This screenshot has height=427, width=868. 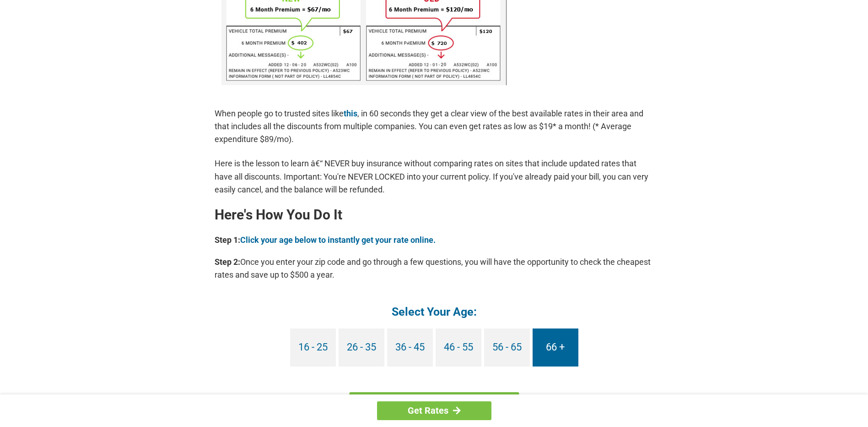 I want to click on a: 36 - 45, so click(x=410, y=347).